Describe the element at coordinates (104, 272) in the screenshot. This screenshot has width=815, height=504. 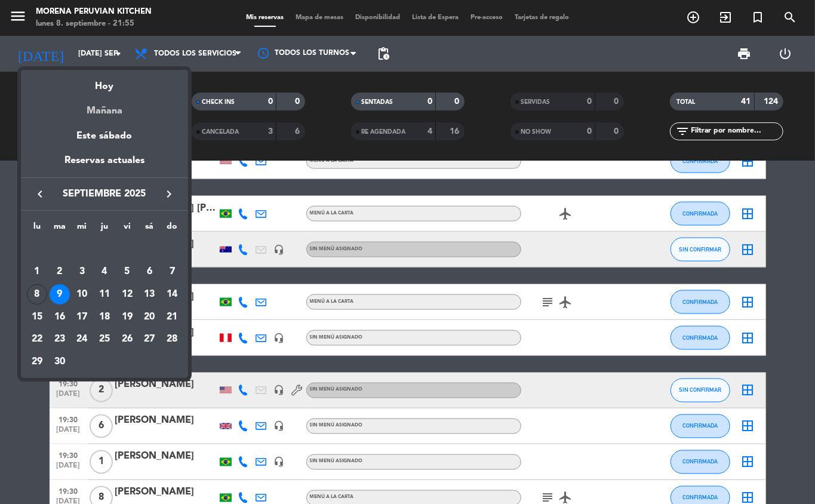
I see `div: 4` at that location.